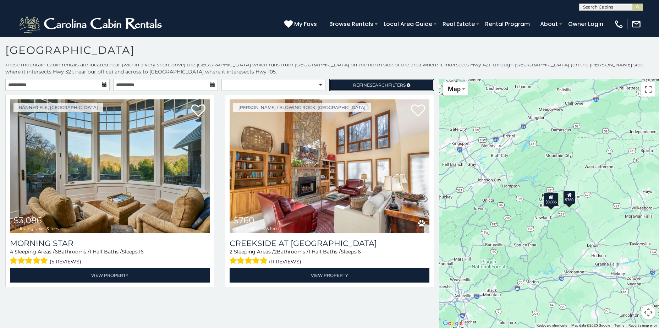 This screenshot has width=659, height=328. What do you see at coordinates (110, 166) in the screenshot?
I see `img: Morning Star` at bounding box center [110, 166].